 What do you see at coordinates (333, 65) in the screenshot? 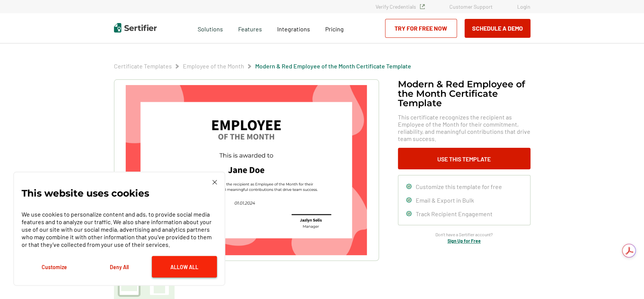
I see `a: Modern & Red Employee of the Month Certificate Template` at bounding box center [333, 65].